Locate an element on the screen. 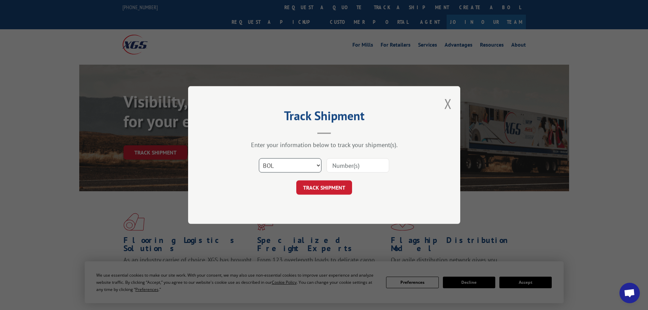 This screenshot has width=648, height=310. div: Enter your information below to track your shipment(s). is located at coordinates (324, 145).